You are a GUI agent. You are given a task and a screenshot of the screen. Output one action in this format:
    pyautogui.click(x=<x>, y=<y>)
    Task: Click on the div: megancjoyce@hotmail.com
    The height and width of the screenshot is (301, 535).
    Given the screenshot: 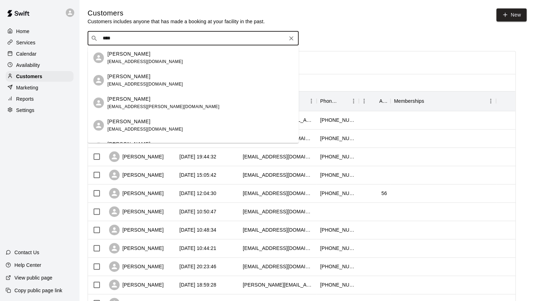 What is the action you would take?
    pyautogui.click(x=278, y=157)
    